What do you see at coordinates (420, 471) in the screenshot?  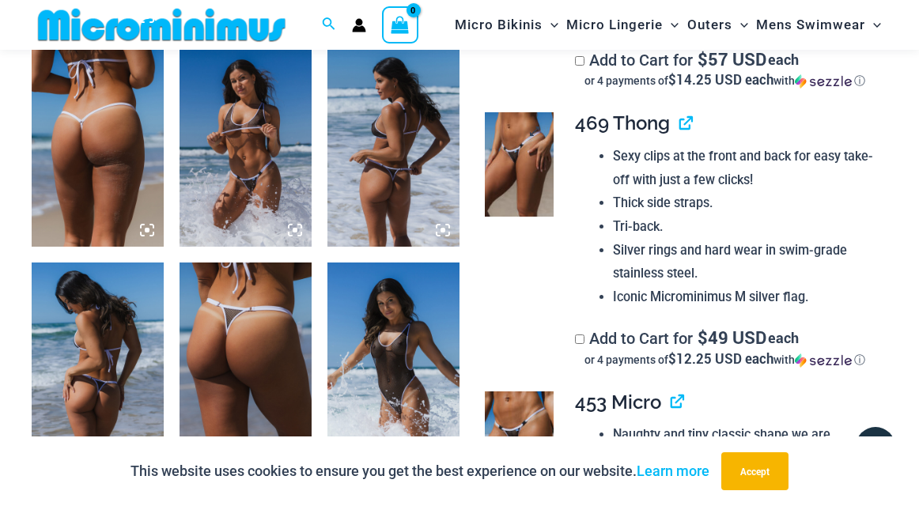 I see `p: This website uses cookies to ensure you get the best experience on our website.` at bounding box center [420, 471].